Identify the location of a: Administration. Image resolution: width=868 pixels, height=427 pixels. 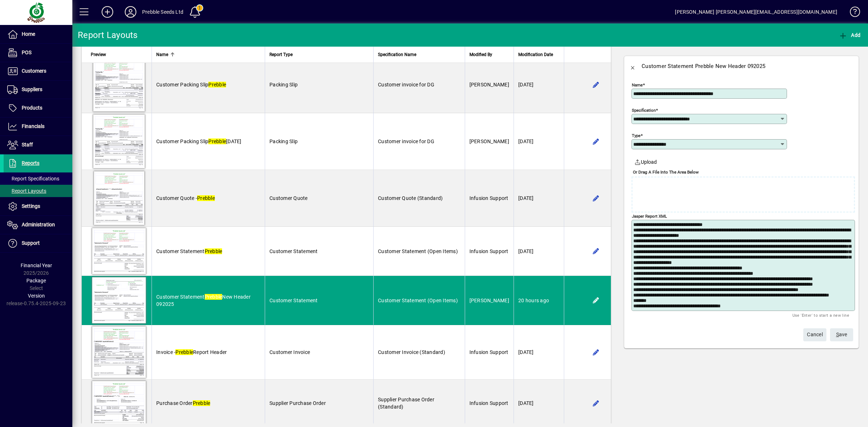
(38, 225).